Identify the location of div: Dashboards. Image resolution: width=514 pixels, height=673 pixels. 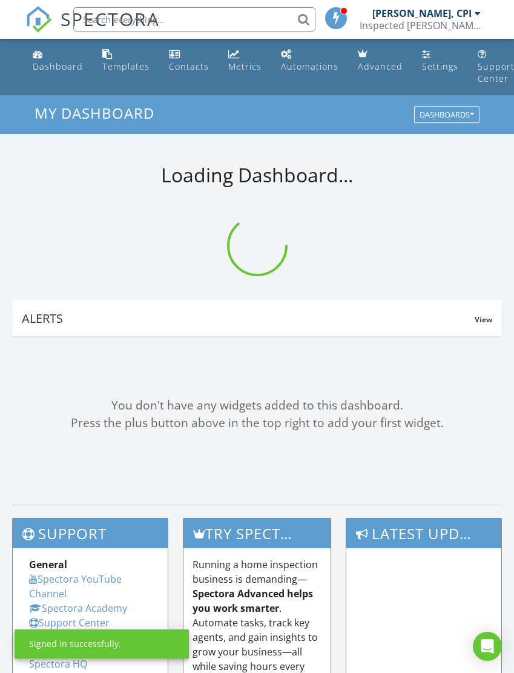
(447, 115).